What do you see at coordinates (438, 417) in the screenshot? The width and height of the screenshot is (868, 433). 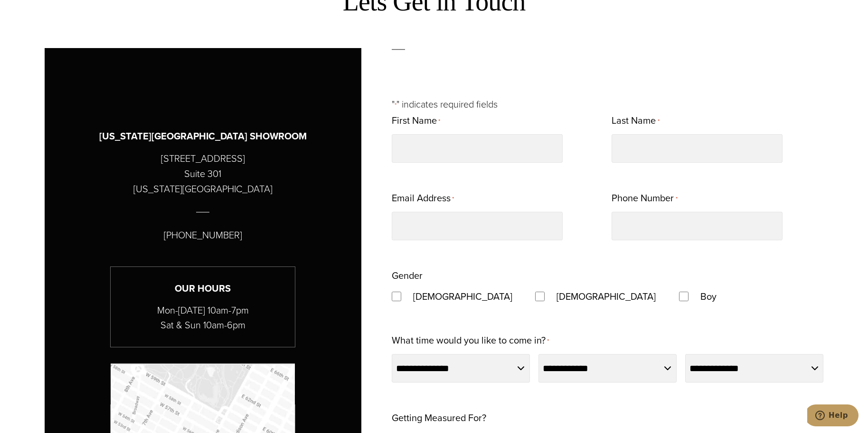 I see `legend: Getting Measured For?` at bounding box center [438, 417].